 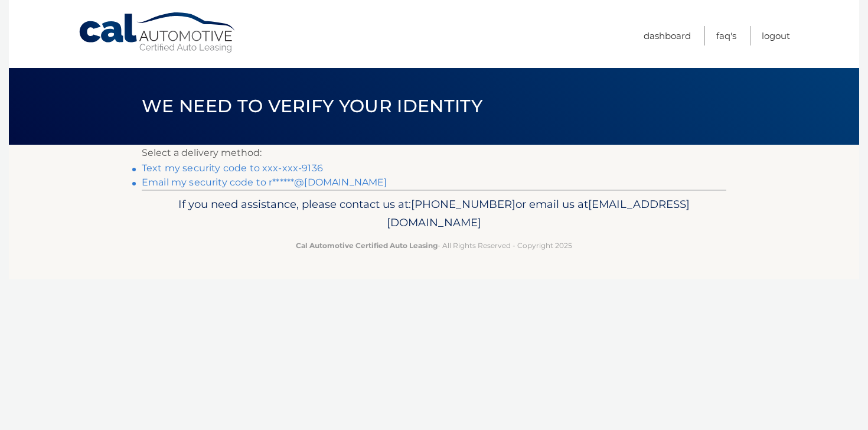 What do you see at coordinates (434, 153) in the screenshot?
I see `p: Select a delivery method:` at bounding box center [434, 153].